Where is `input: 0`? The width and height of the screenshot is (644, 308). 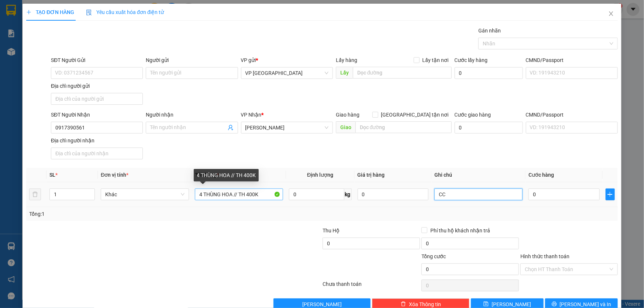 input: 0 is located at coordinates (393, 194).